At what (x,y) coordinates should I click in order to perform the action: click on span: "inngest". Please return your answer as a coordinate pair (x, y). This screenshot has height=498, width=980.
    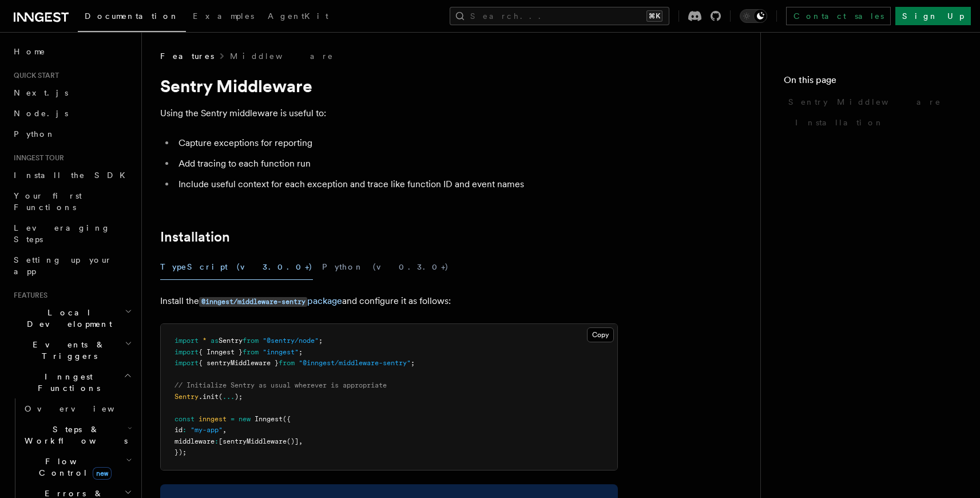
    Looking at the image, I should click on (280, 352).